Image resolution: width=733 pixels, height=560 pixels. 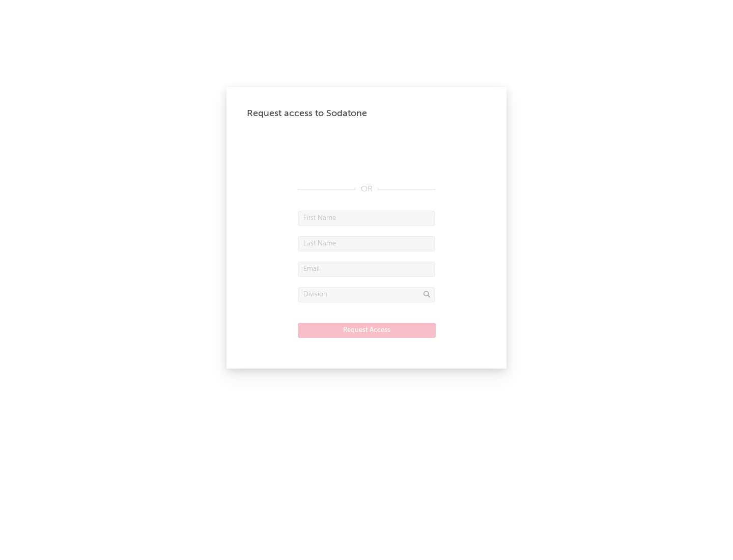 What do you see at coordinates (366, 189) in the screenshot?
I see `div: OR` at bounding box center [366, 189].